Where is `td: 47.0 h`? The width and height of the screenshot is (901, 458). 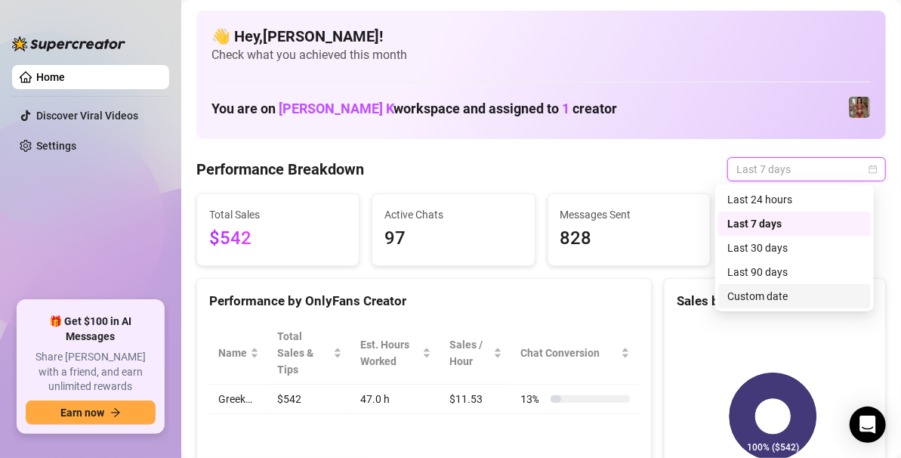 td: 47.0 h is located at coordinates (396, 399).